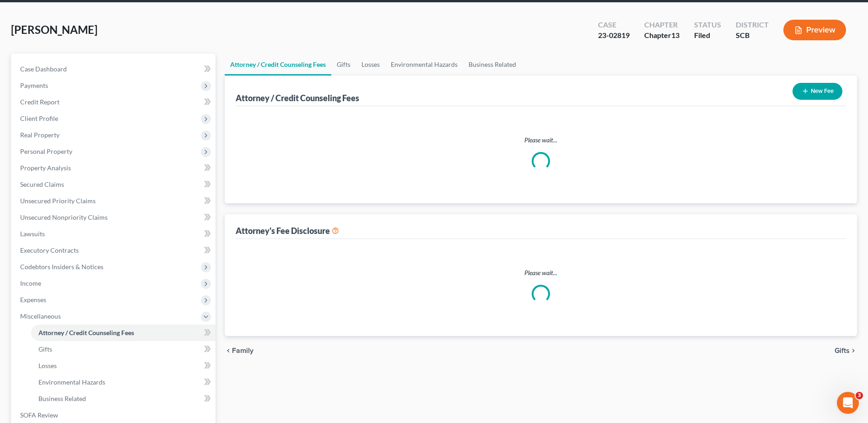 This screenshot has height=423, width=868. I want to click on span: Miscellaneous, so click(40, 316).